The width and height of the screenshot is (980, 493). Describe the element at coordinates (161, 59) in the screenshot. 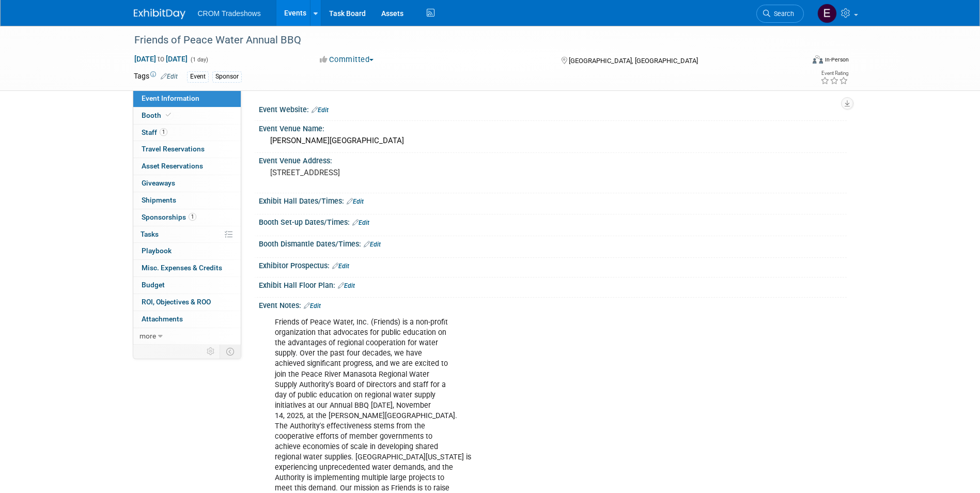

I see `span: to` at that location.